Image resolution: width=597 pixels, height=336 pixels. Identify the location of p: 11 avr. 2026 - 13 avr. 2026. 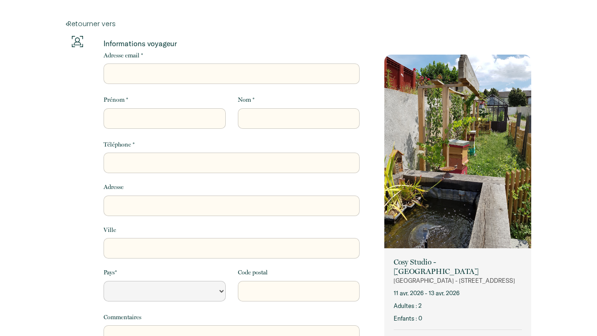
(457, 293).